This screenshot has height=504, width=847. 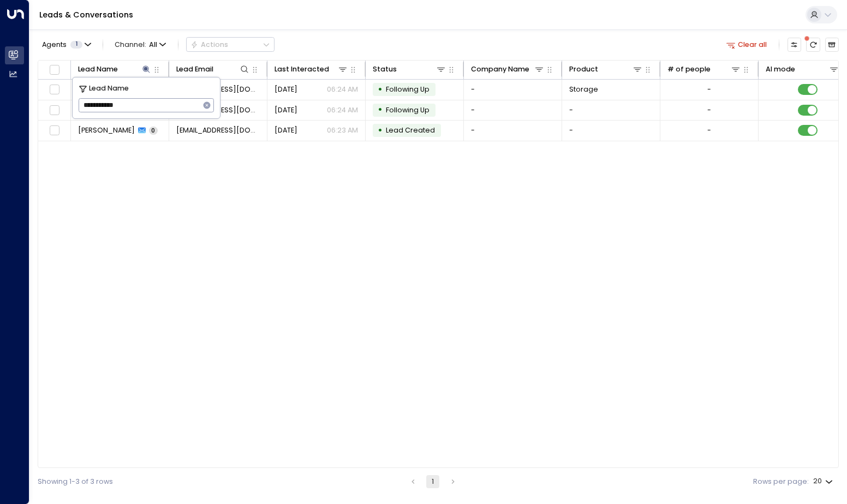 I want to click on div: Actions, so click(x=209, y=45).